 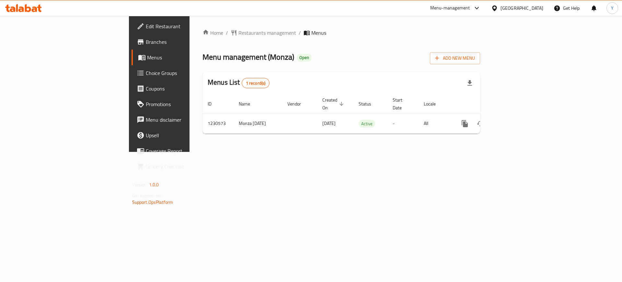 I want to click on span: Upsell, so click(x=187, y=135).